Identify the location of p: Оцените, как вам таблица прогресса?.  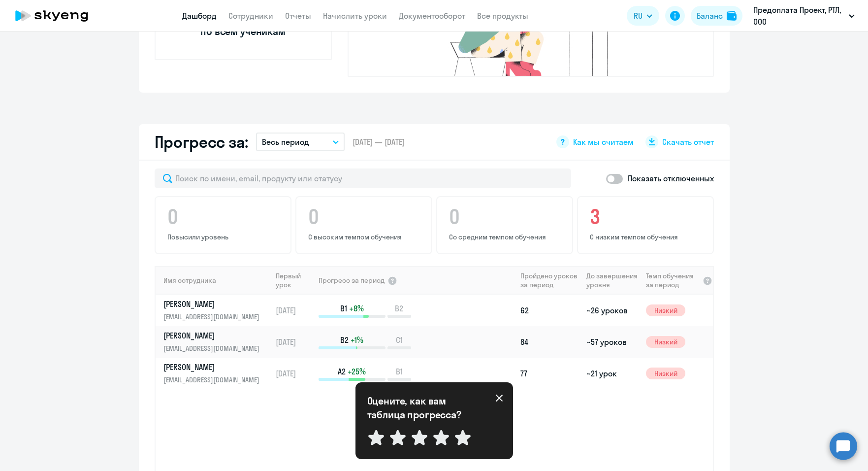
(421, 408).